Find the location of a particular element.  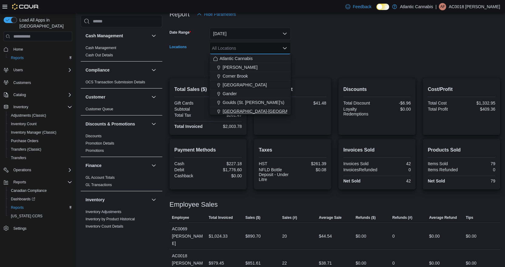

h3: Compliance is located at coordinates (97, 70).